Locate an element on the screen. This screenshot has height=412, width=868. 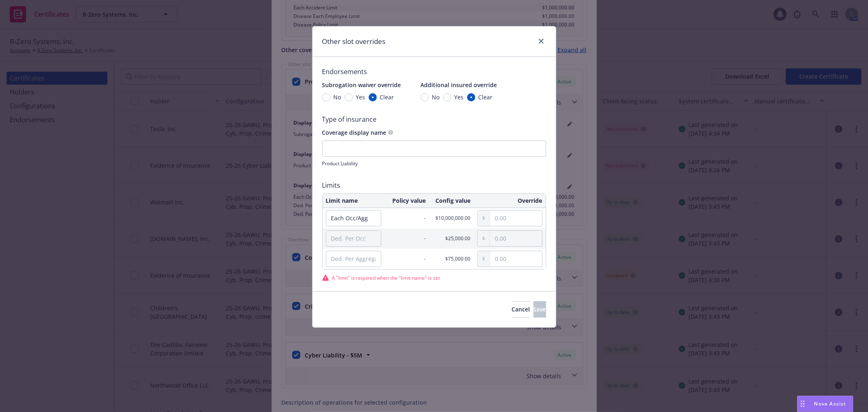
span: Type of insurance is located at coordinates (434, 119).